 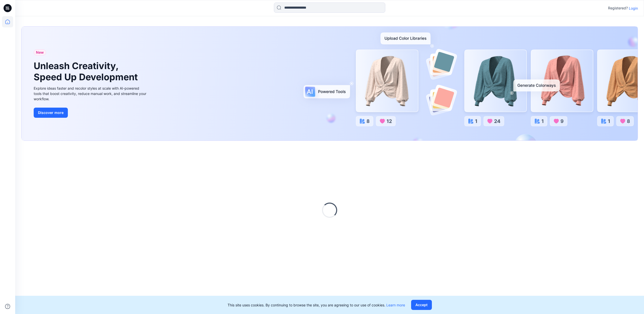 I want to click on p: Login, so click(x=634, y=8).